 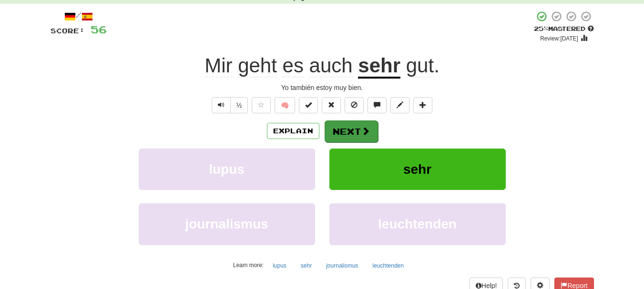 I want to click on div: Mastered, so click(x=564, y=29).